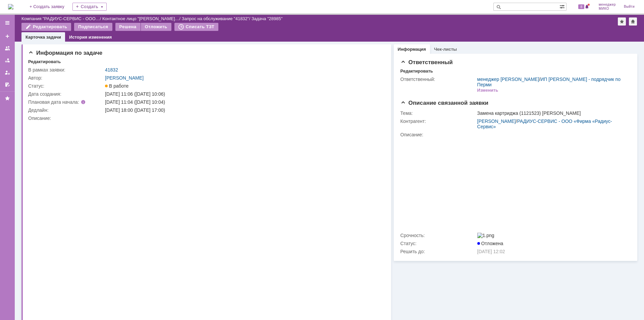  I want to click on div: Срочность:, so click(438, 235).